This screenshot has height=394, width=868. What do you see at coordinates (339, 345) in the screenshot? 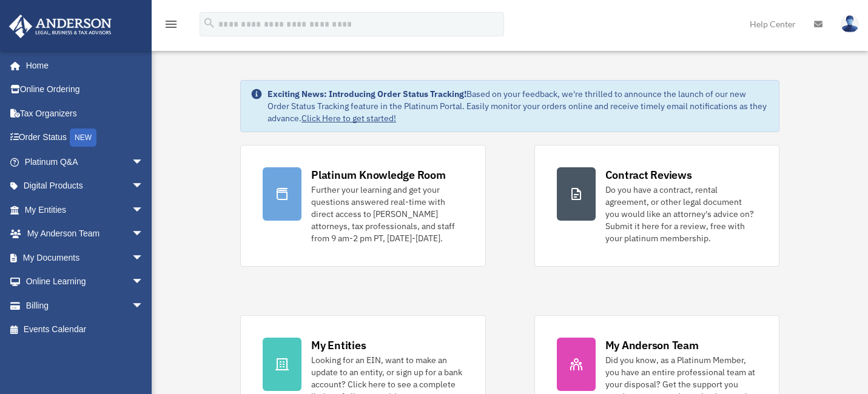
I see `div: My Entities` at bounding box center [339, 345].